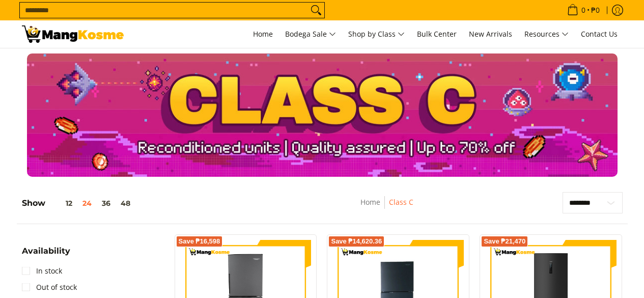  I want to click on span: ₱0, so click(595, 10).